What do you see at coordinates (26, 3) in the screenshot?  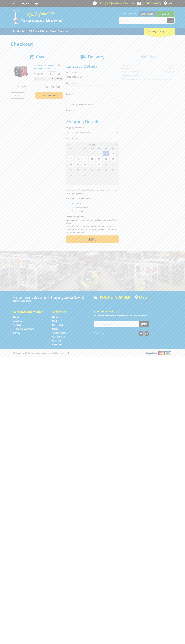 I see `a: Go to the registration page` at bounding box center [26, 3].